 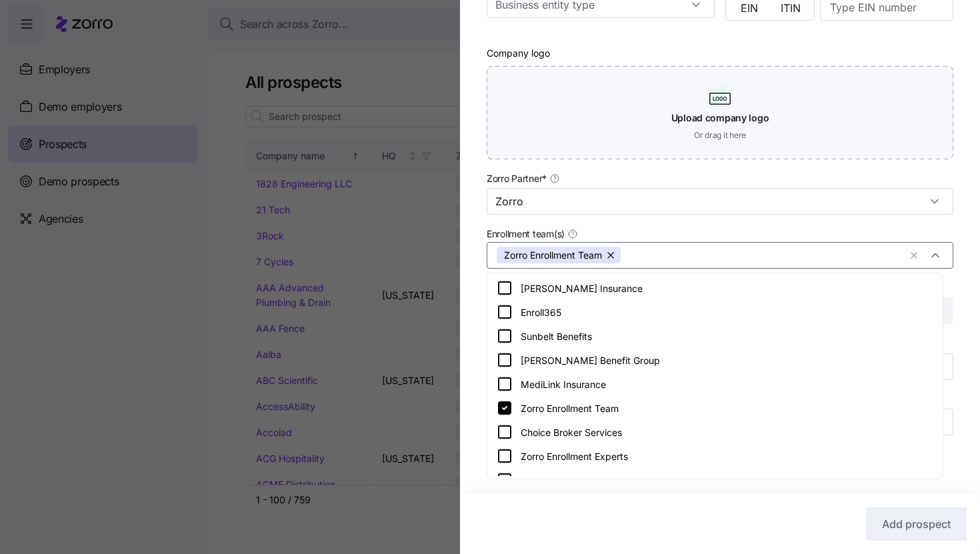 I want to click on div: Choice Broker Services, so click(x=715, y=431).